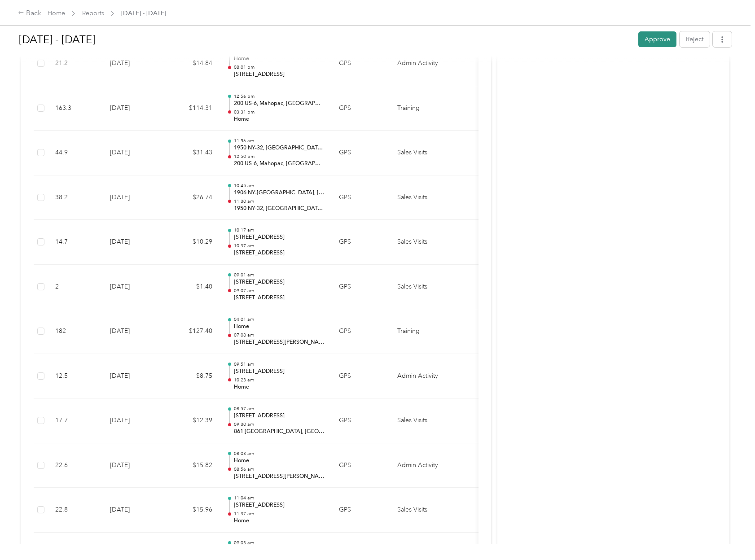 The height and width of the screenshot is (560, 755). What do you see at coordinates (279, 470) in the screenshot?
I see `p: 08:56 am` at bounding box center [279, 470].